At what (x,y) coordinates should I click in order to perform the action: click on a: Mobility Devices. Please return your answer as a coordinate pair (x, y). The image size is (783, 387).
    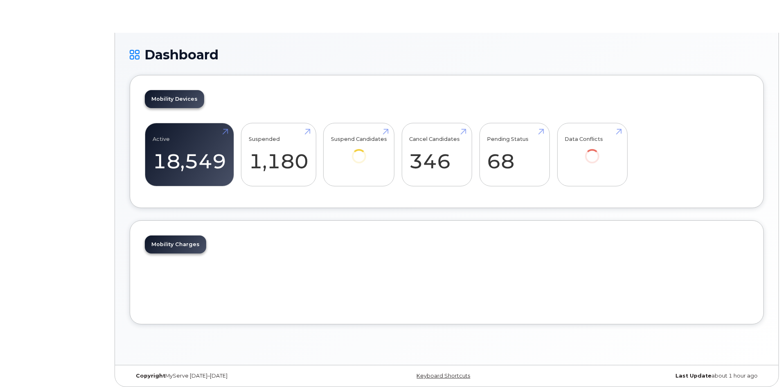
    Looking at the image, I should click on (174, 99).